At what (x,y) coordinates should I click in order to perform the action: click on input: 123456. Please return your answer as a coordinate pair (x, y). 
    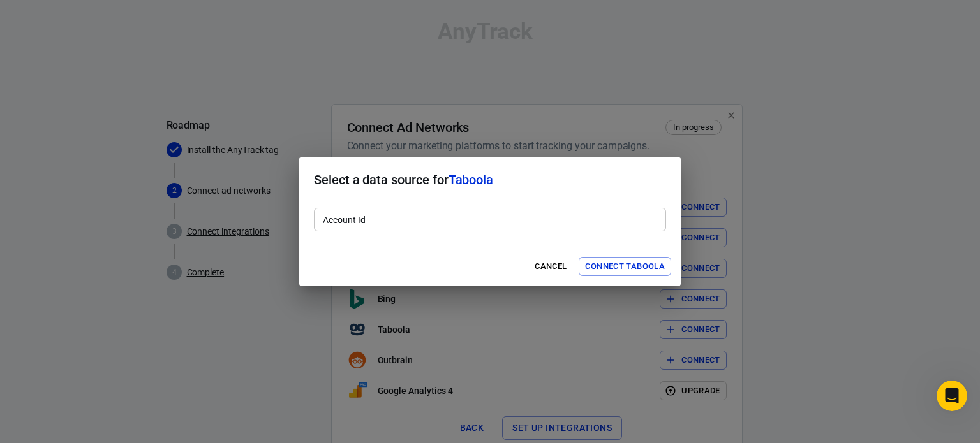
    Looking at the image, I should click on (490, 219).